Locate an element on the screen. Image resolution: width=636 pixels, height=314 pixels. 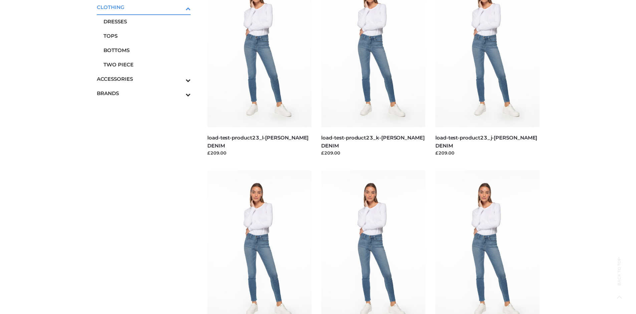
a: BRANDSToggle Submenu is located at coordinates (144, 93).